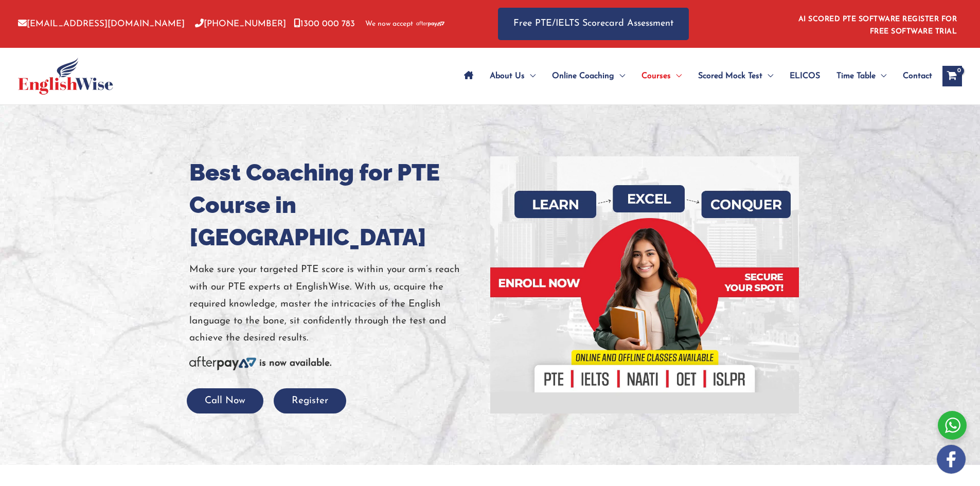  What do you see at coordinates (512, 76) in the screenshot?
I see `a: About UsMenu Toggle` at bounding box center [512, 76].